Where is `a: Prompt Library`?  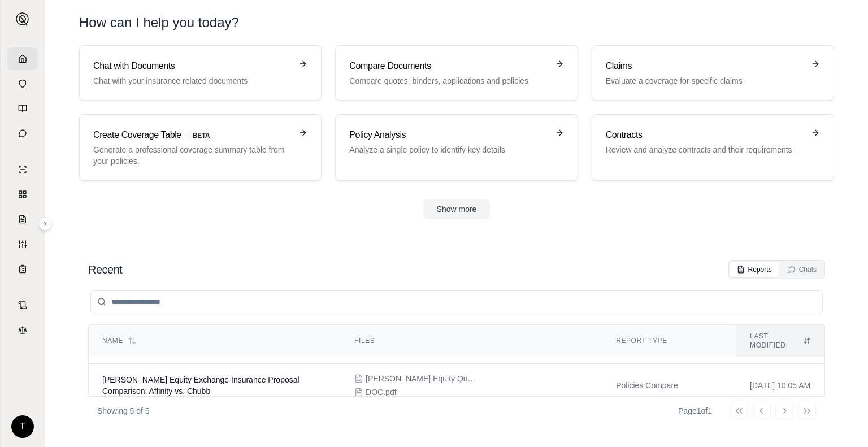
a: Prompt Library is located at coordinates (22, 109).